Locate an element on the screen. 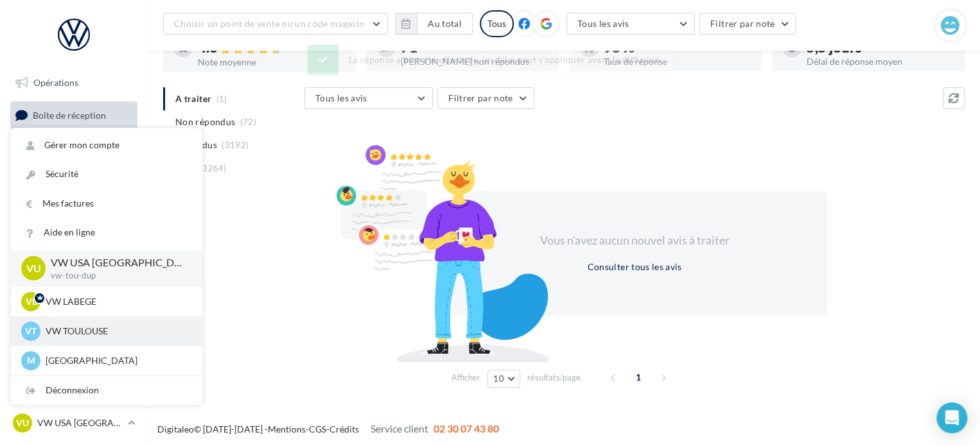 This screenshot has height=446, width=980. div: Tous is located at coordinates (496, 23).